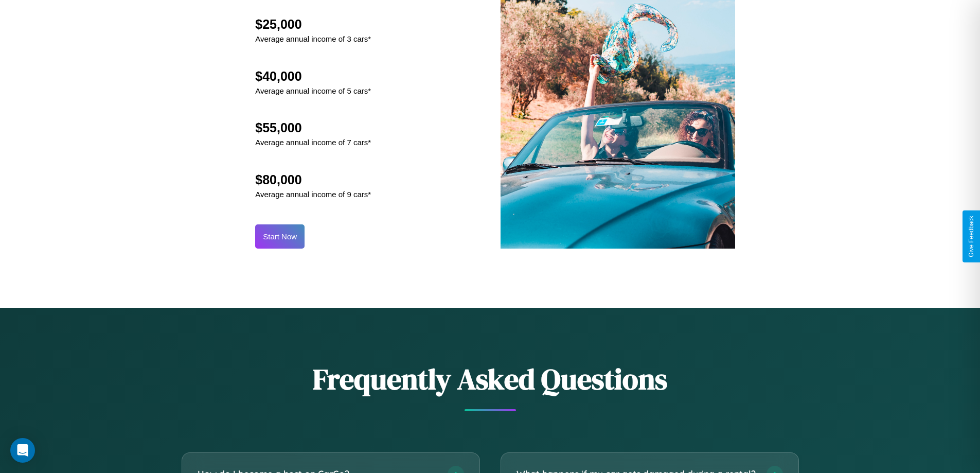 Image resolution: width=980 pixels, height=473 pixels. Describe the element at coordinates (280, 236) in the screenshot. I see `button: Start Now` at that location.